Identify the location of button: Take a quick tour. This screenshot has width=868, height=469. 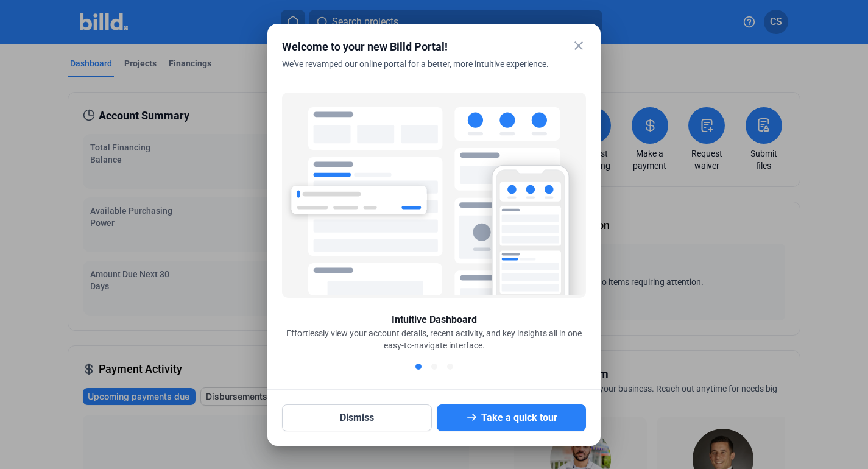
(512, 418).